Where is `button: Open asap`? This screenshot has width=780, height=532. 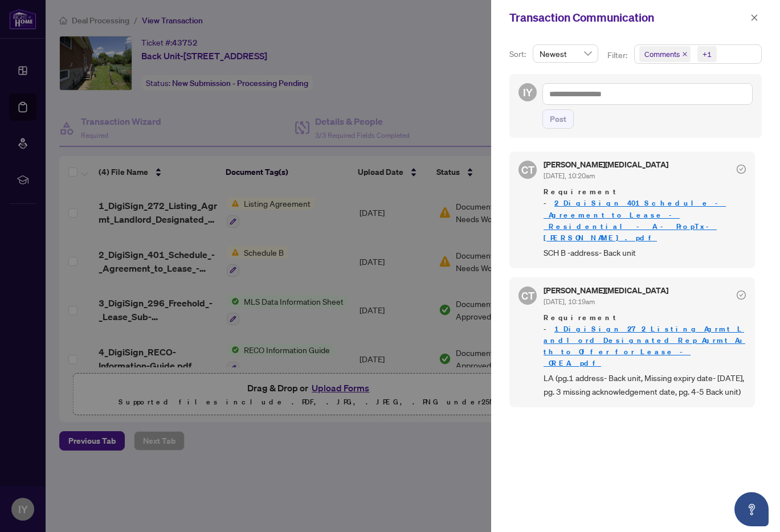 button: Open asap is located at coordinates (752, 510).